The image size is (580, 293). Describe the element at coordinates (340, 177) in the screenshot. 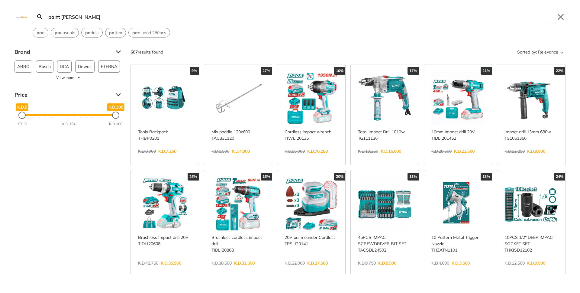

I see `div: 20%` at that location.